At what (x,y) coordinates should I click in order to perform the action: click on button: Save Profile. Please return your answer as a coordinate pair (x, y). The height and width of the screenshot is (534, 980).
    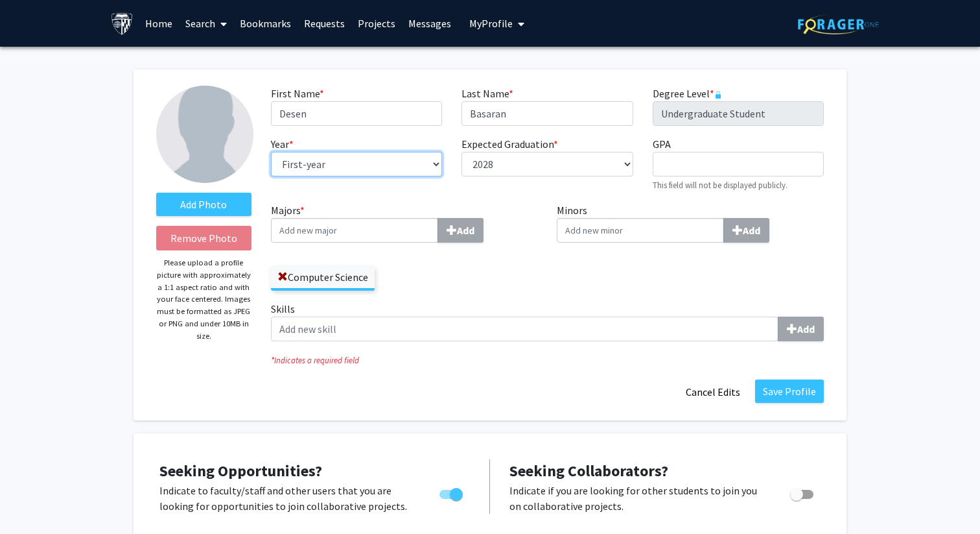
    Looking at the image, I should click on (789, 391).